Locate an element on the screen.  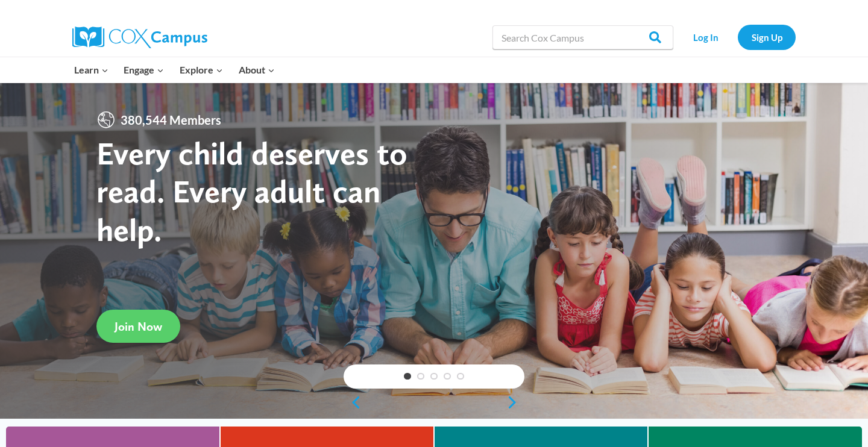
a: 4 is located at coordinates (447, 377).